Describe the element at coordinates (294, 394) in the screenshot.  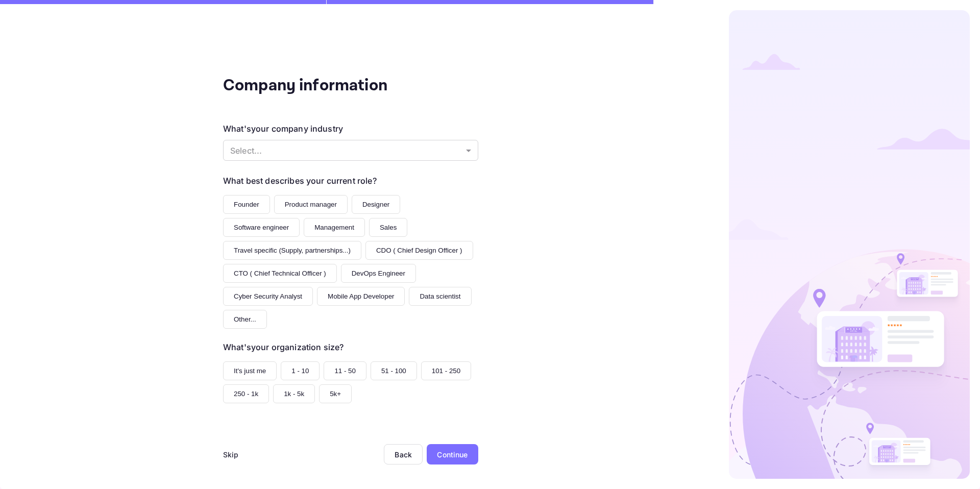
I see `button: 1k - 5k` at that location.